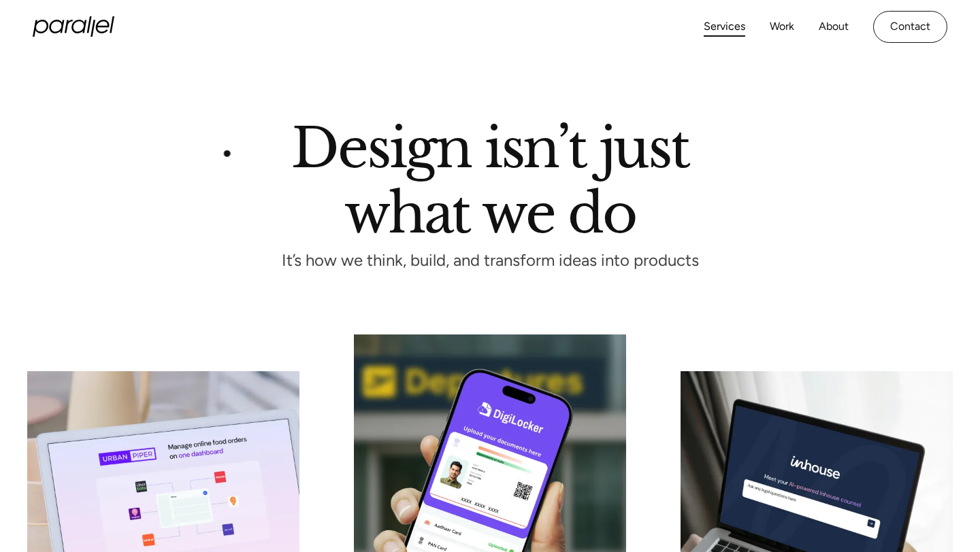  I want to click on h1: Design isn’t just what we do, so click(490, 177).